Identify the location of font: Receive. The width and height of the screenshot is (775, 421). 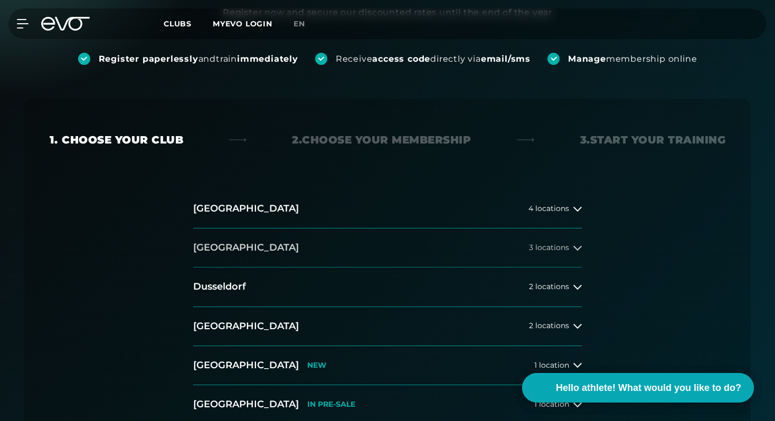
(354, 59).